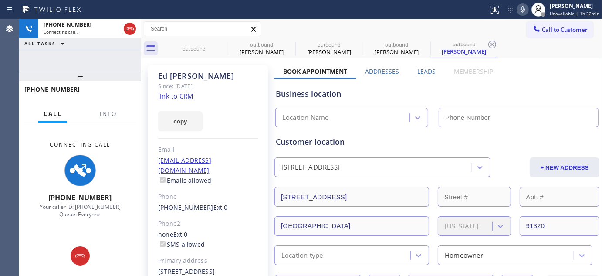  I want to click on a: link to CRM, so click(175, 96).